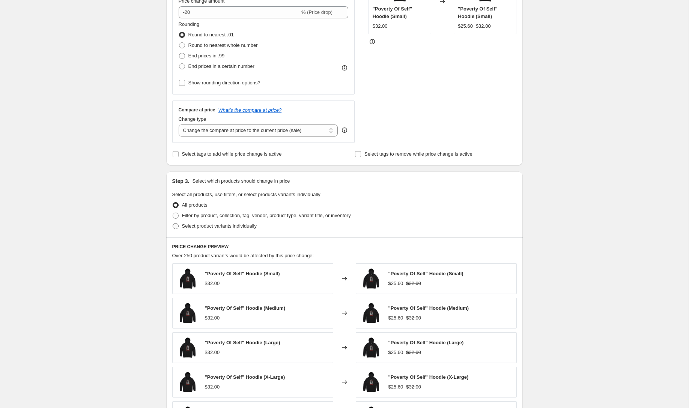 Image resolution: width=689 pixels, height=408 pixels. What do you see at coordinates (250, 110) in the screenshot?
I see `button: What's the compare at price?` at bounding box center [250, 110].